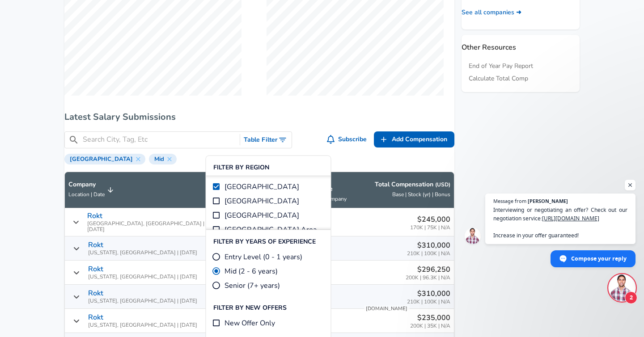 This screenshot has height=337, width=644. Describe the element at coordinates (491, 13) in the screenshot. I see `a: See all companies ➜` at that location.